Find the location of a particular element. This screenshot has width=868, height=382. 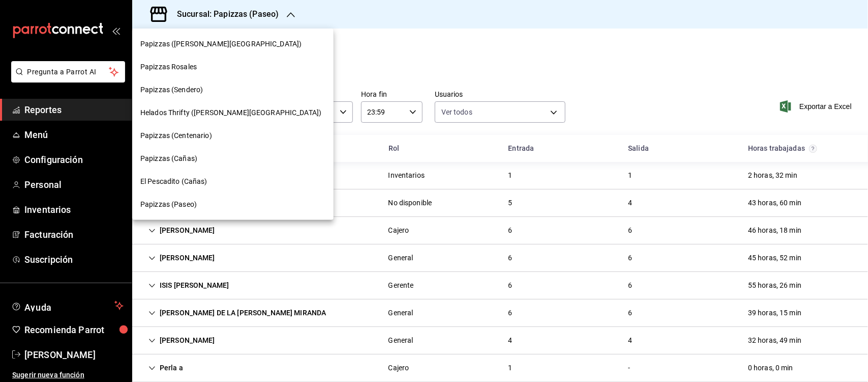

span: Papizzas Rosales is located at coordinates (168, 67).